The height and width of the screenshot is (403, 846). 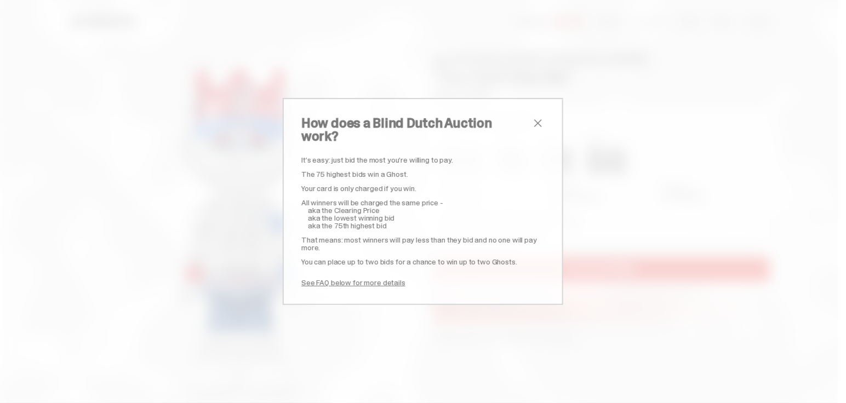 What do you see at coordinates (351, 218) in the screenshot?
I see `span: aka the lowest winning bid` at bounding box center [351, 218].